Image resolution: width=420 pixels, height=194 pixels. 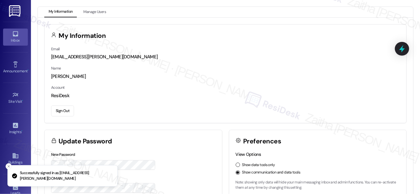 I want to click on button: Manage Users, so click(x=95, y=12).